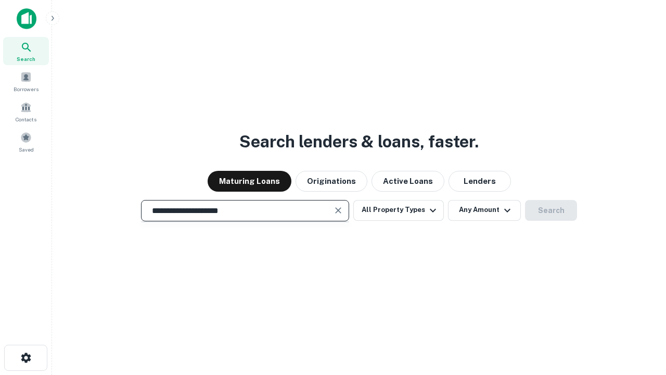 This screenshot has height=375, width=666. What do you see at coordinates (485, 210) in the screenshot?
I see `button: Any Amount` at bounding box center [485, 210].